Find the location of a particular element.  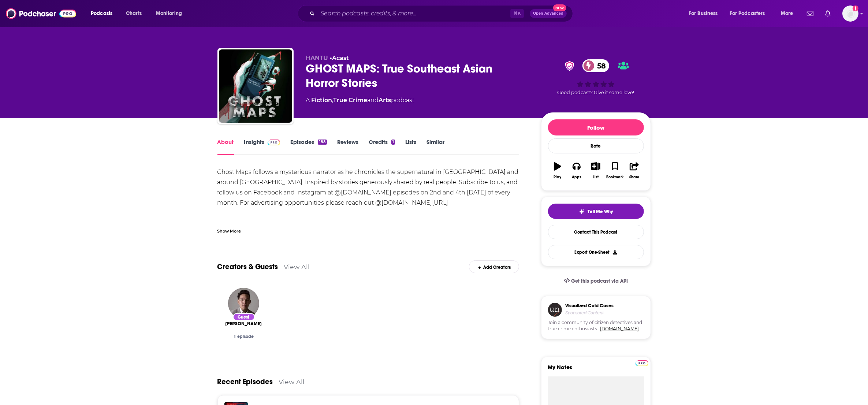

a: True Crime is located at coordinates (350, 100).